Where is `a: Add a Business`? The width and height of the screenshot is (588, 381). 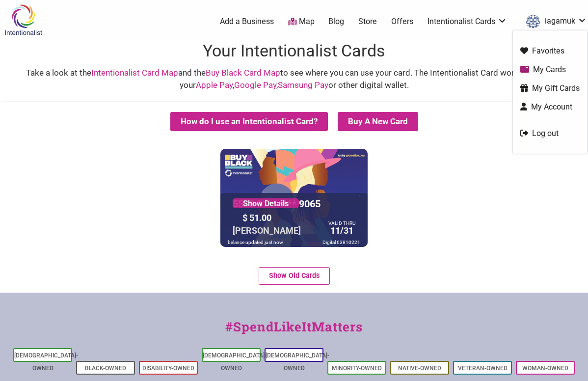
a: Add a Business is located at coordinates (247, 21).